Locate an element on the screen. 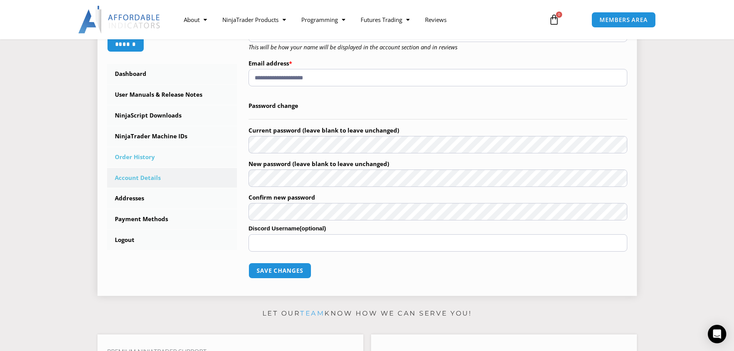 This screenshot has height=351, width=734. span: 0 is located at coordinates (559, 15).